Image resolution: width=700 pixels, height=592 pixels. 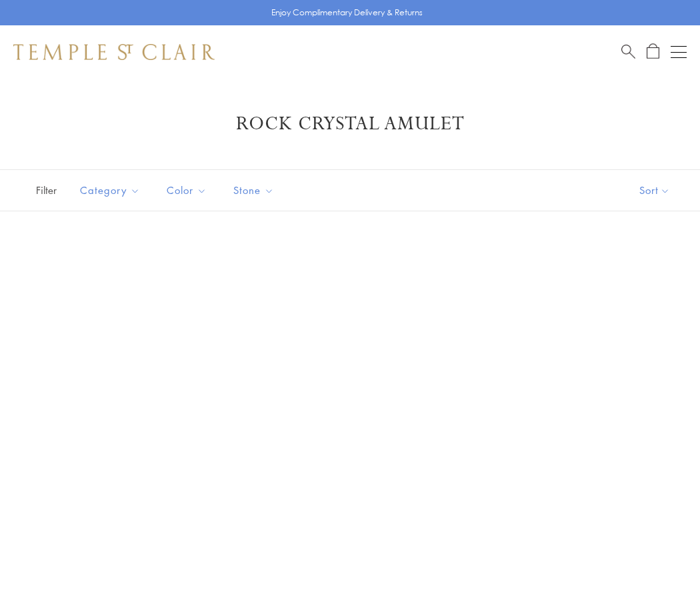 What do you see at coordinates (114, 52) in the screenshot?
I see `img: Temple St. Clair` at bounding box center [114, 52].